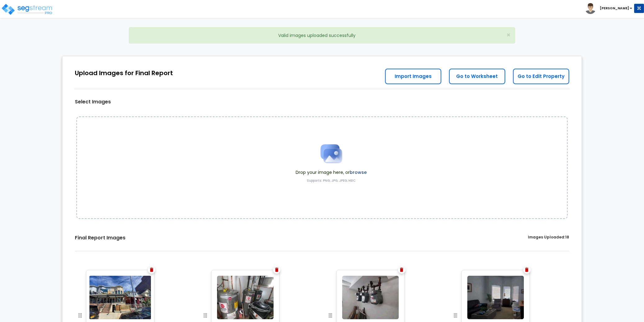 The height and width of the screenshot is (322, 644). I want to click on label: Images Uploaded:, so click(549, 238).